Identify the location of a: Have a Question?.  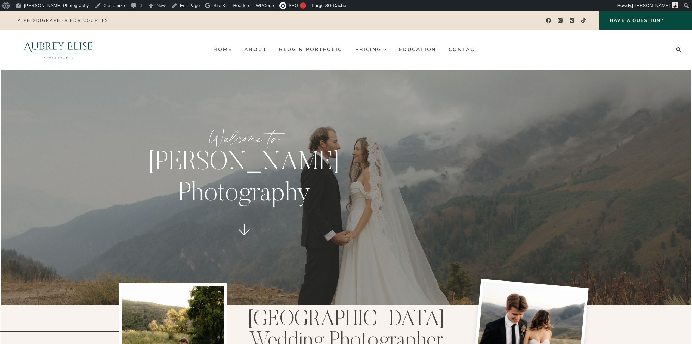
(646, 20).